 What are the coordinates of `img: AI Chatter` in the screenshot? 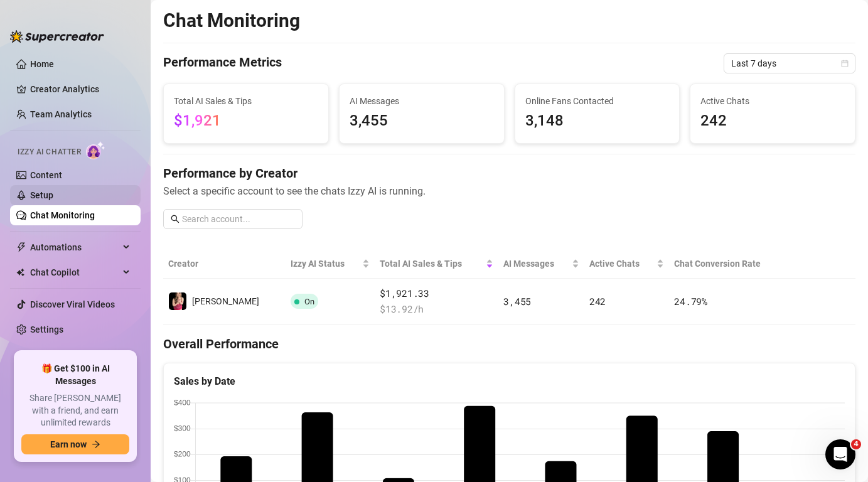 It's located at (95, 150).